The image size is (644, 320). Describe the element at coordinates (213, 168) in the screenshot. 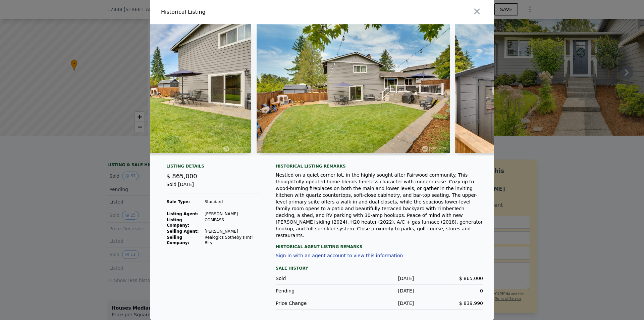

I see `div: Listing Details` at that location.